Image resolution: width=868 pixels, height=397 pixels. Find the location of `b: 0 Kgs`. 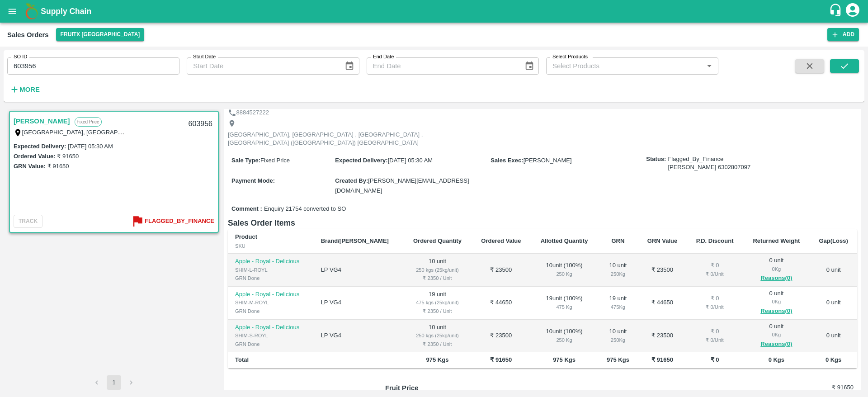

b: 0 Kgs is located at coordinates (833, 360).